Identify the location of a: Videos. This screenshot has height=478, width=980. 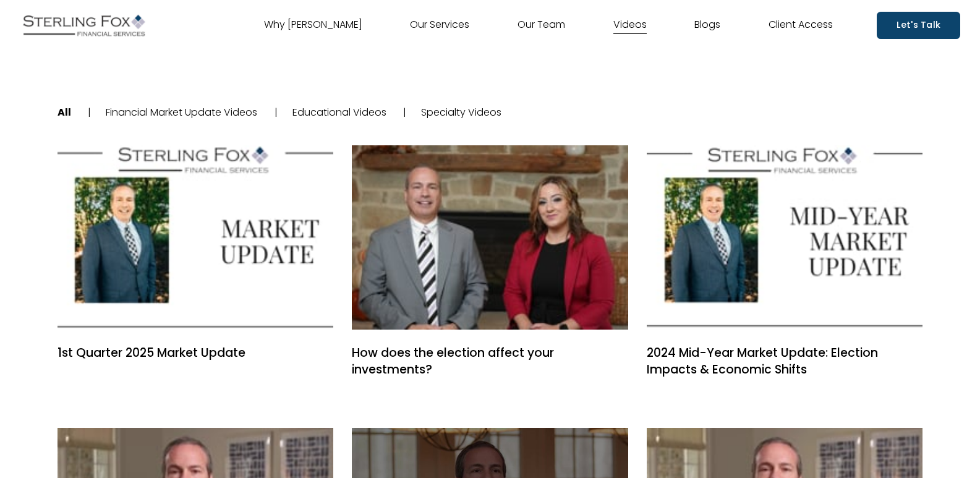
(630, 25).